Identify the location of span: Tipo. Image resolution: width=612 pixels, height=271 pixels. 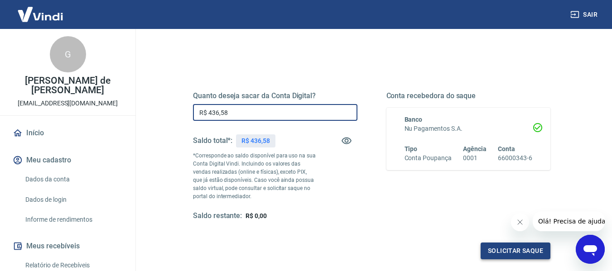
(411, 149).